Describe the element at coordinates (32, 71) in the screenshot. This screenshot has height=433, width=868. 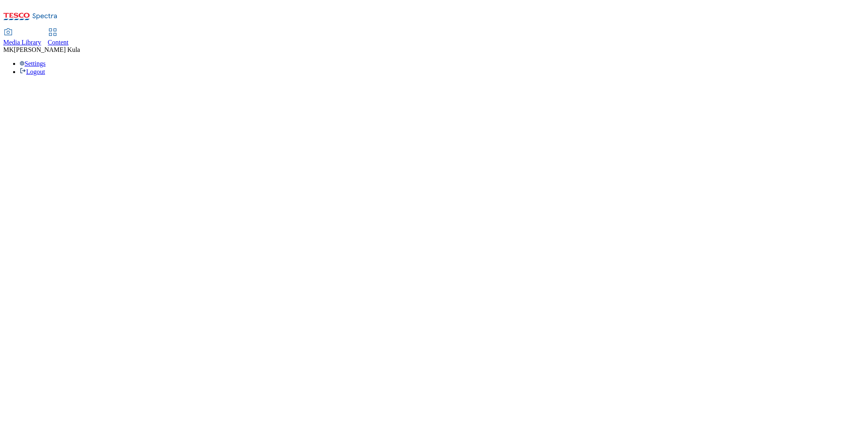
I see `a: Logout` at that location.